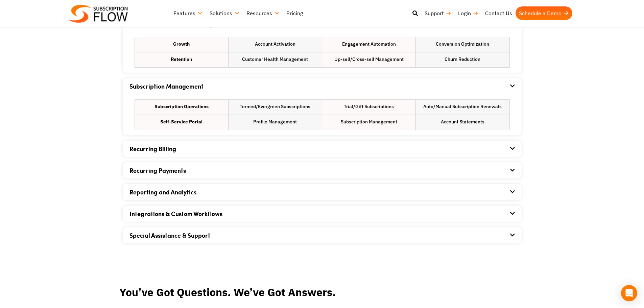 The height and width of the screenshot is (308, 644). I want to click on a: Integrations & Custom Workflows, so click(176, 213).